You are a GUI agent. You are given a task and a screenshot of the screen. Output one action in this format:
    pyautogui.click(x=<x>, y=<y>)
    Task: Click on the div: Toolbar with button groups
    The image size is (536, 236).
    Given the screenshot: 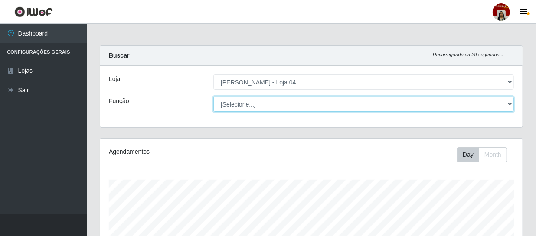 What is the action you would take?
    pyautogui.click(x=485, y=155)
    